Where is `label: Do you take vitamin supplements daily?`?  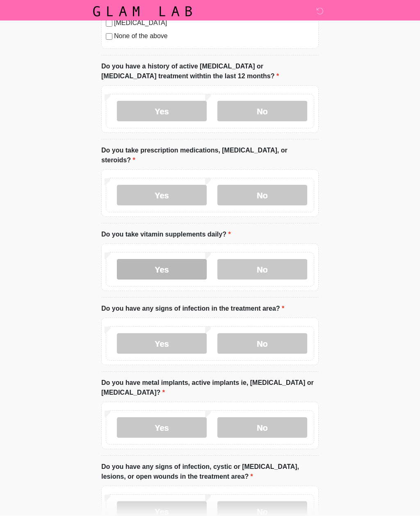
label: Do you take vitamin supplements daily? is located at coordinates (166, 234).